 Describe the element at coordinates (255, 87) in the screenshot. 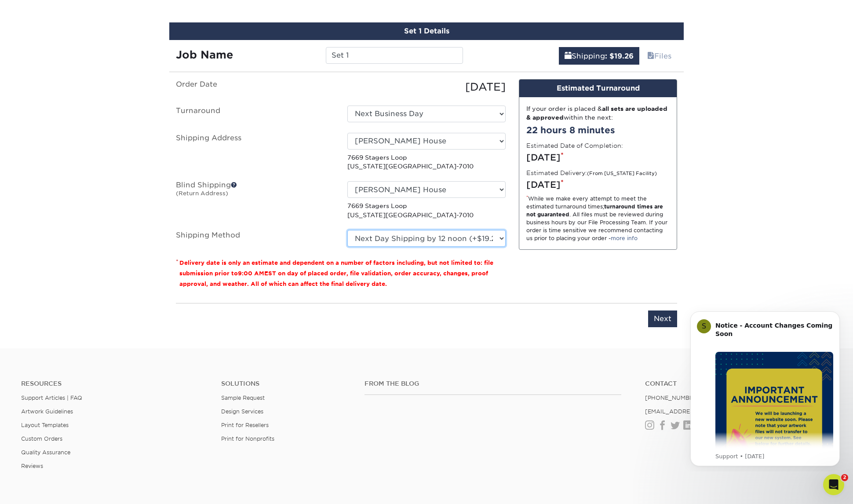

I see `label: Order Date` at that location.